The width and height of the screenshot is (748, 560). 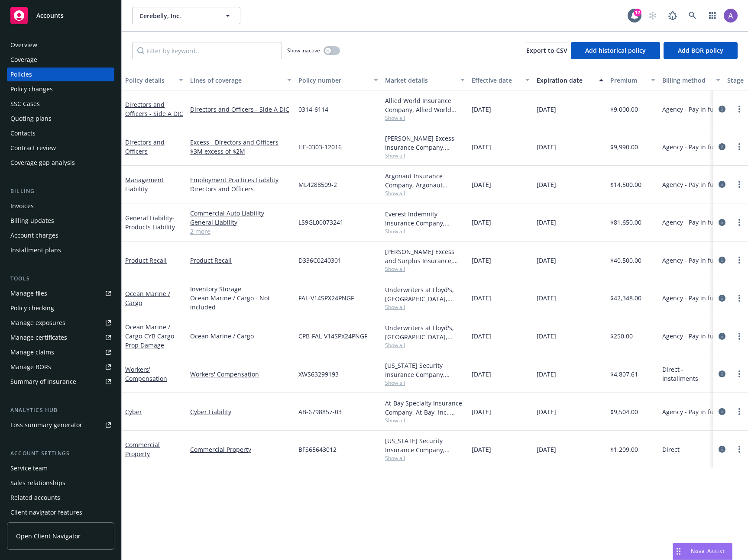 I want to click on a: Contacts, so click(x=61, y=134).